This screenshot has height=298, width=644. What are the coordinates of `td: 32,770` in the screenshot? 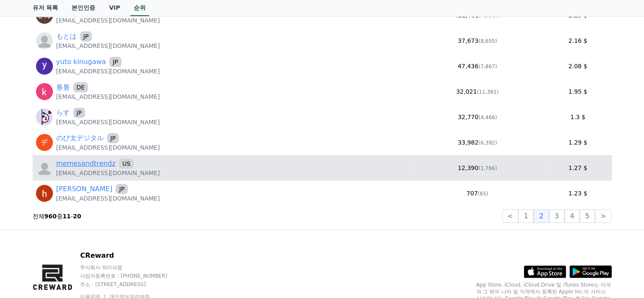 It's located at (477, 117).